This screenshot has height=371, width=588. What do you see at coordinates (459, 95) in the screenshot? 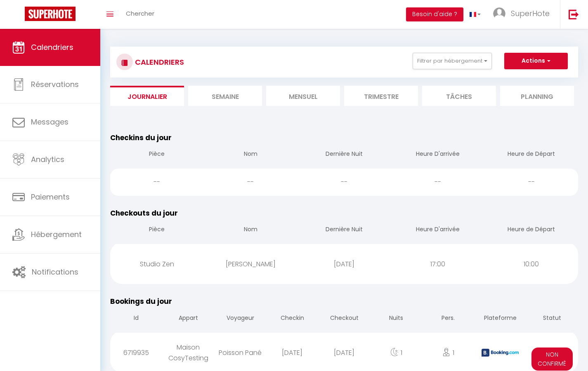
I see `li: Tâches` at bounding box center [459, 95].